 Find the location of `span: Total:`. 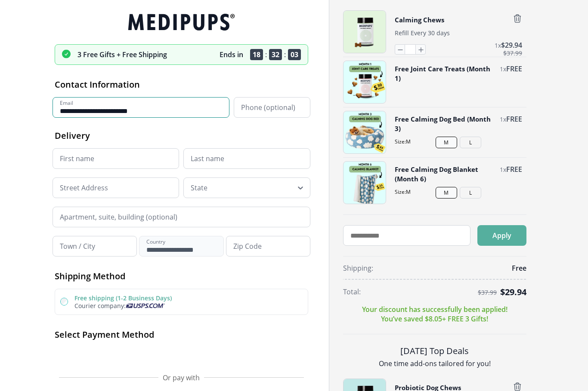

span: Total: is located at coordinates (352, 292).